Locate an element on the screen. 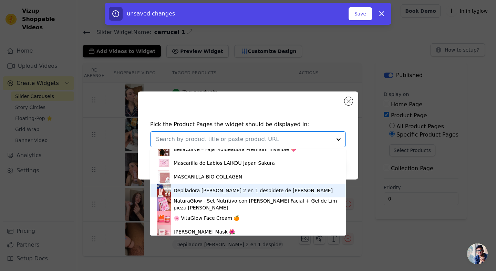 Image resolution: width=496 pixels, height=271 pixels. div: Chat abierto is located at coordinates (477, 254).